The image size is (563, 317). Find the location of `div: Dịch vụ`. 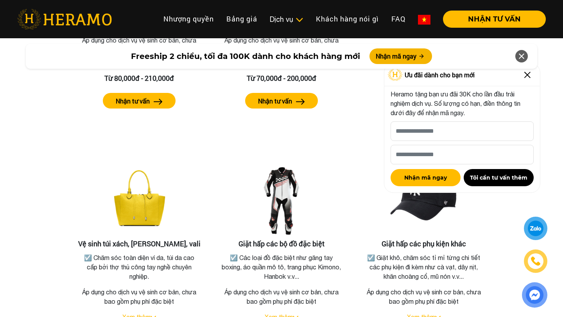

div: Dịch vụ is located at coordinates (287, 19).